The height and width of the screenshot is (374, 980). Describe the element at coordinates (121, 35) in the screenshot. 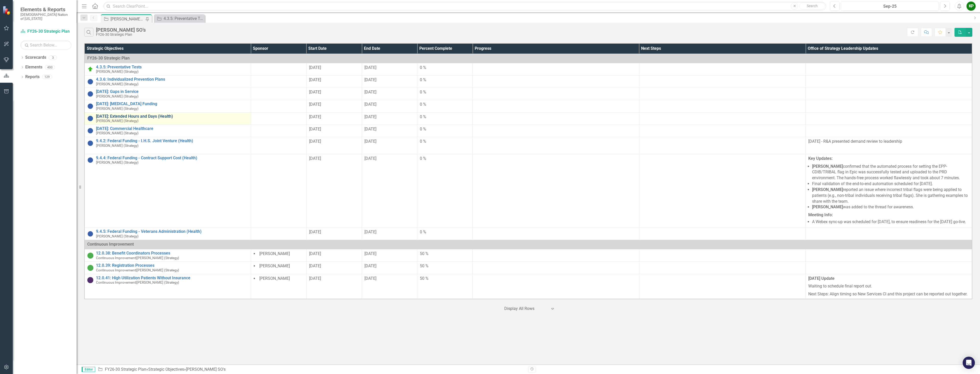

I see `div: FY26-30 Strategic Plan` at that location.